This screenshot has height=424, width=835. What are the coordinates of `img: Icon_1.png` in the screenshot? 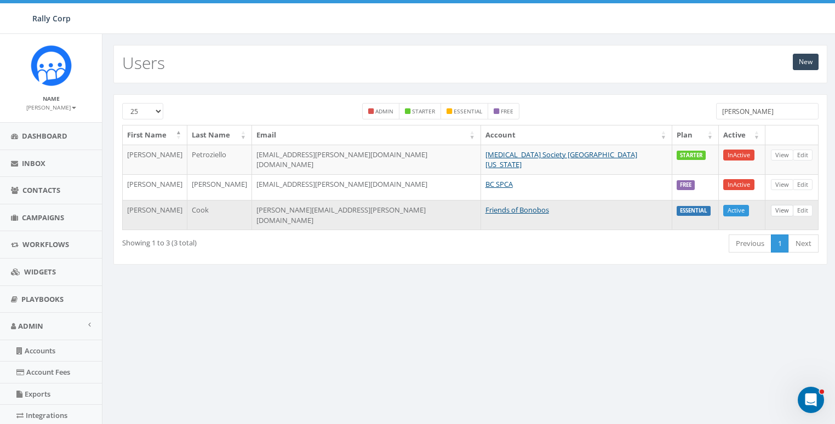 It's located at (51, 65).